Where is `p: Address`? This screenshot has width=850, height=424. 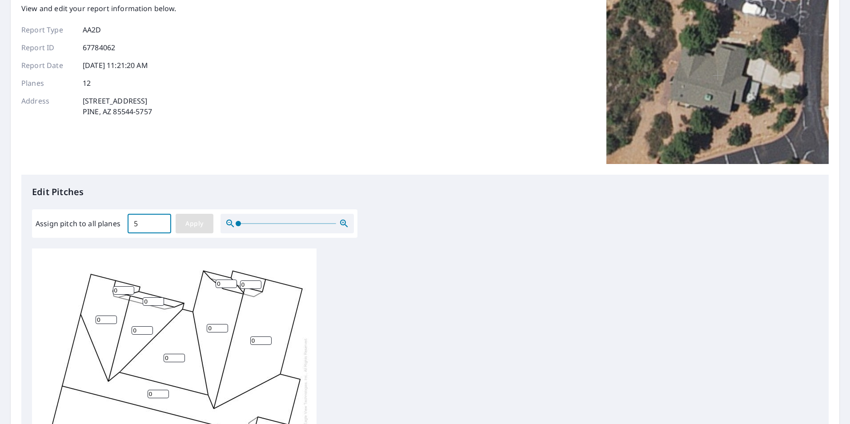
p: Address is located at coordinates (48, 106).